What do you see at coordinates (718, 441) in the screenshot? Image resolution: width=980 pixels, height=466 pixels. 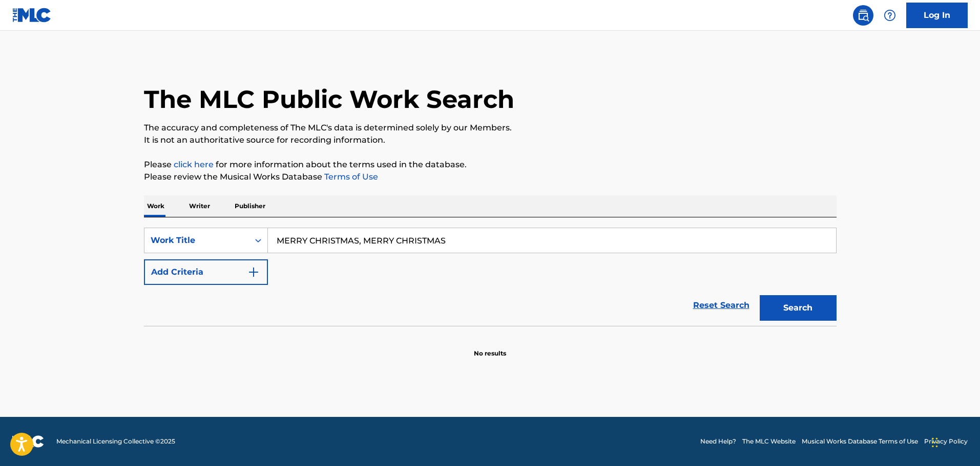 I see `a: Need Help?` at bounding box center [718, 441].